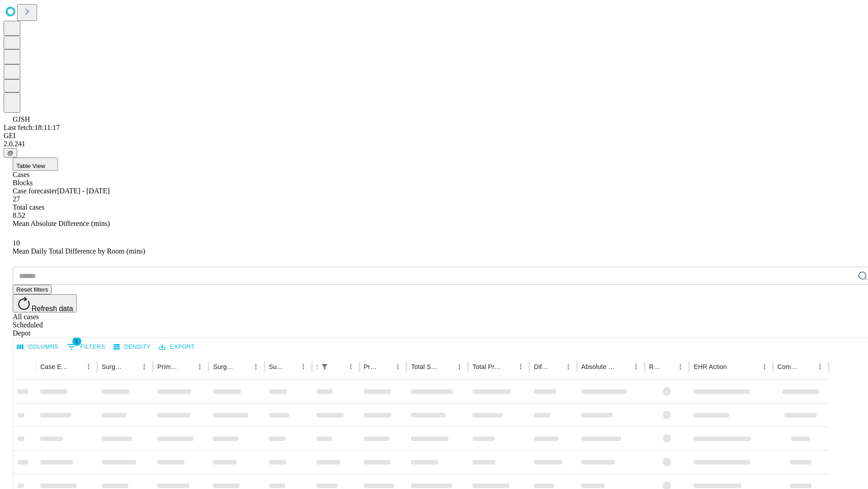  What do you see at coordinates (53, 308) in the screenshot?
I see `span: Refresh data` at bounding box center [53, 308].